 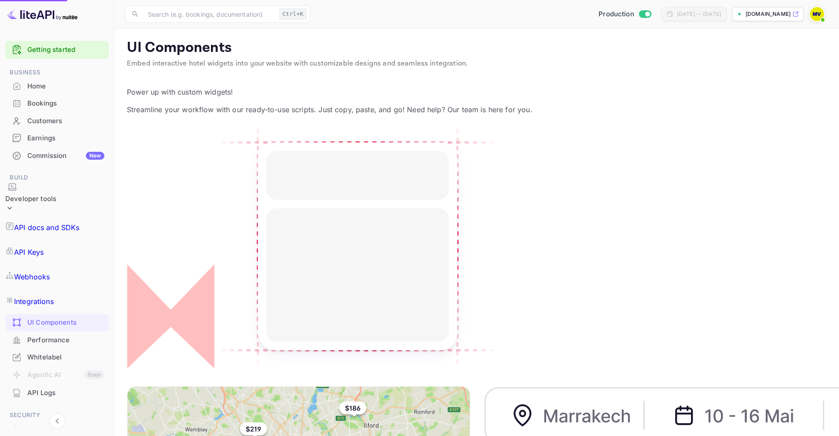 I want to click on a: UI Components, so click(x=57, y=322).